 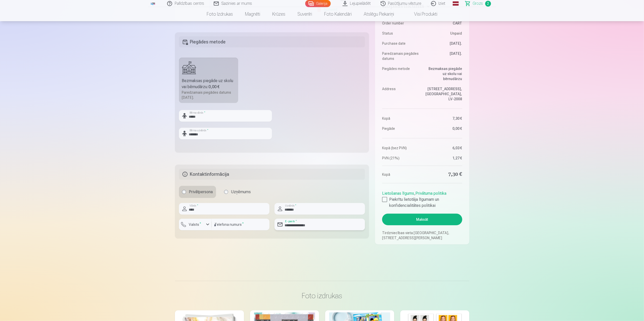 I want to click on dd: 0,00 €, so click(x=444, y=128).